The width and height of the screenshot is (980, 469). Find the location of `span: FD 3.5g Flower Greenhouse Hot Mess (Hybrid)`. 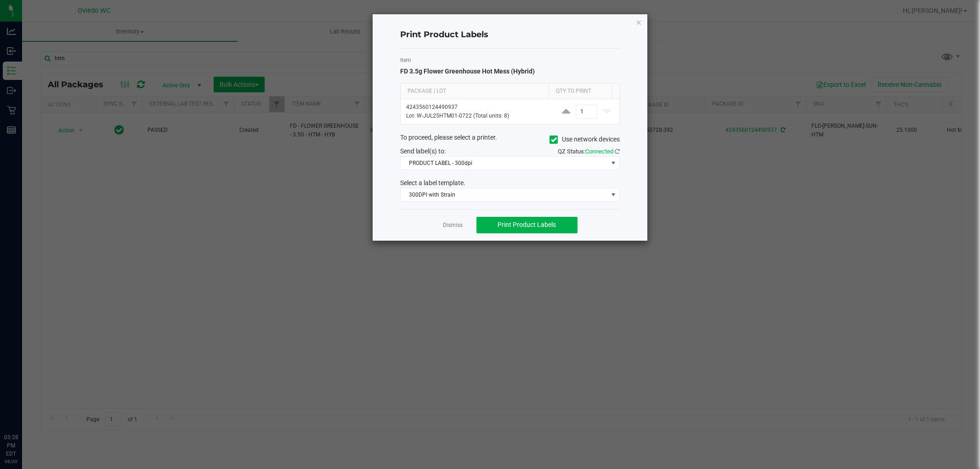

span: FD 3.5g Flower Greenhouse Hot Mess (Hybrid) is located at coordinates (467, 71).